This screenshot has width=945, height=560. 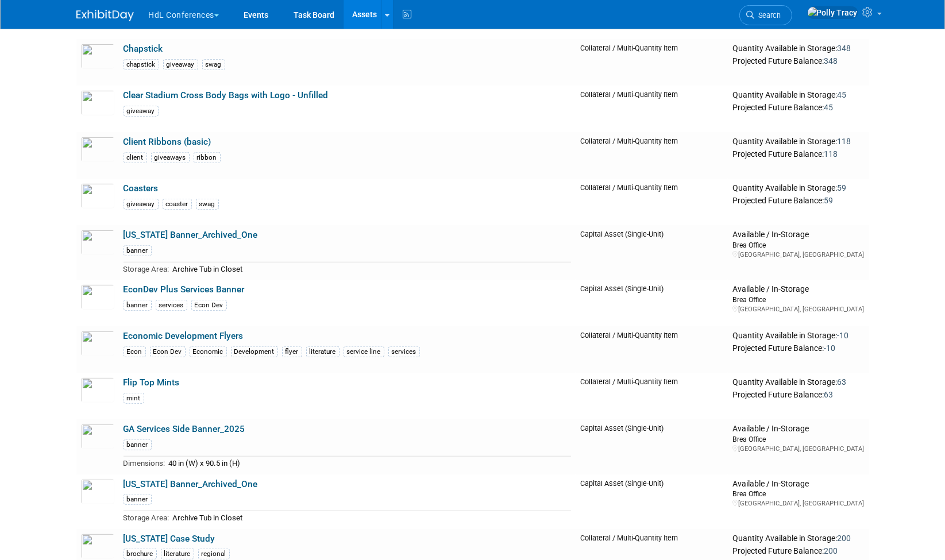 What do you see at coordinates (134, 351) in the screenshot?
I see `div: Econ` at bounding box center [134, 351].